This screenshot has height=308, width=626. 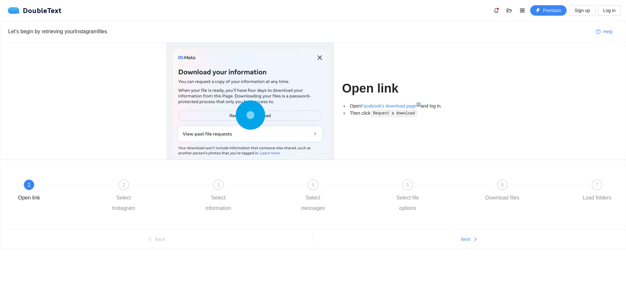 I want to click on div: Download files, so click(x=503, y=198).